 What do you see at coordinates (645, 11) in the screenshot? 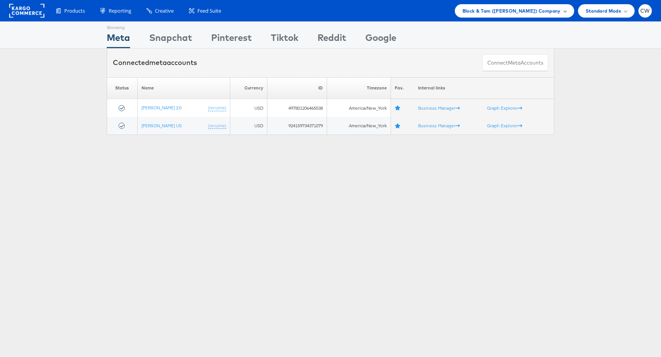
I see `span: CW` at bounding box center [645, 11].